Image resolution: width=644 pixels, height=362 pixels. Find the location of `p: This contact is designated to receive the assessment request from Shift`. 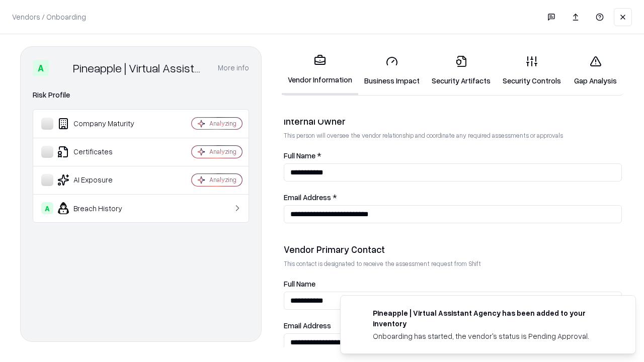

p: This contact is designated to receive the assessment request from Shift is located at coordinates (453, 264).